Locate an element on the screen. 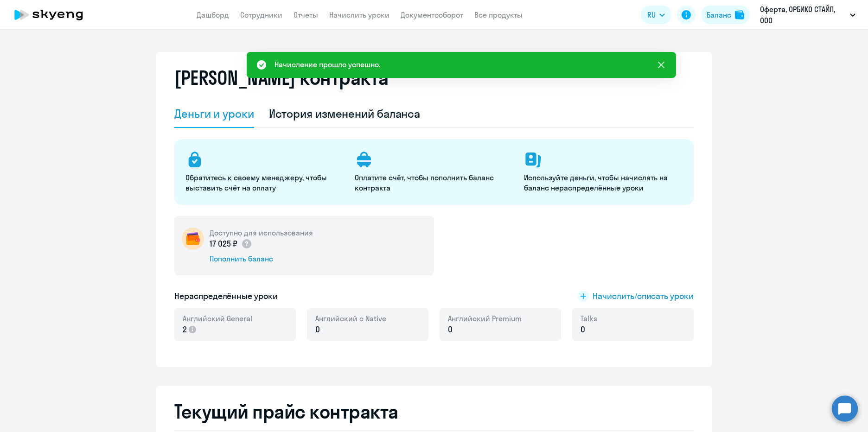 The height and width of the screenshot is (432, 868). div: Пополнить баланс is located at coordinates (261, 258).